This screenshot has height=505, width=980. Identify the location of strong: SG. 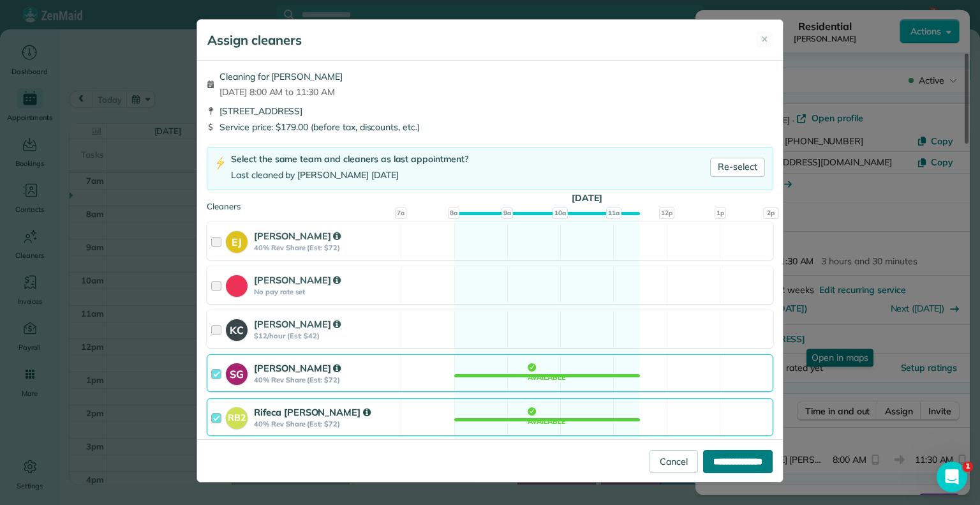
(236, 372).